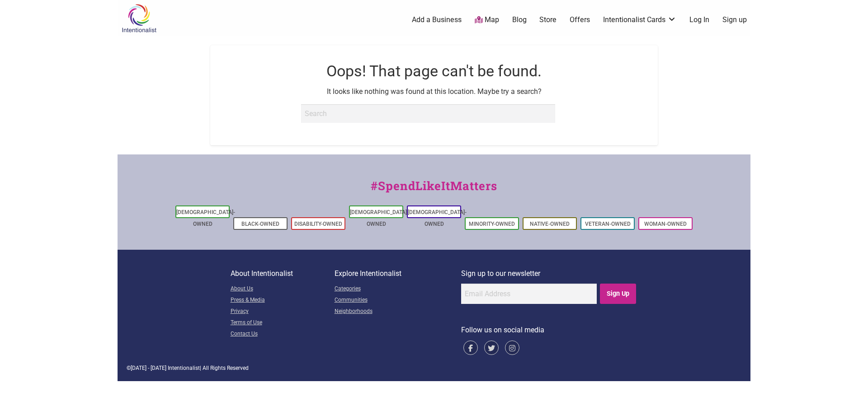  I want to click on p: About Intentionalist, so click(282, 274).